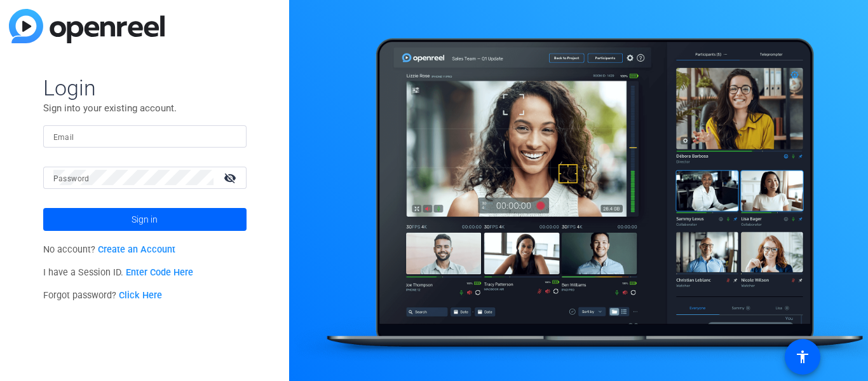 This screenshot has height=381, width=868. What do you see at coordinates (71, 179) in the screenshot?
I see `mat-label: Password` at bounding box center [71, 179].